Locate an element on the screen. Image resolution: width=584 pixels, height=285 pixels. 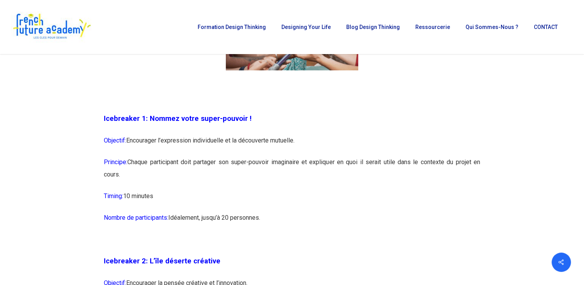
span: Formation Design Thinking is located at coordinates (232, 27).